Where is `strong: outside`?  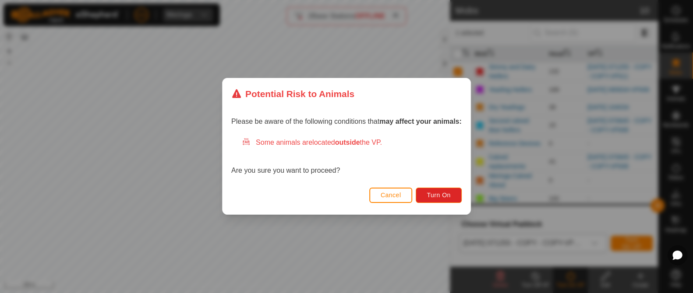
strong: outside is located at coordinates (347, 143).